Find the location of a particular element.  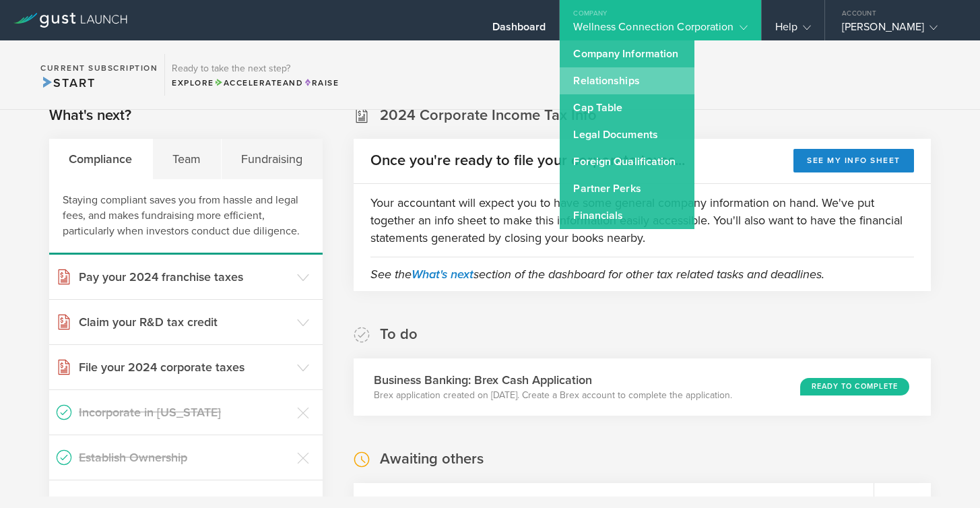

div: Team is located at coordinates (187, 159).